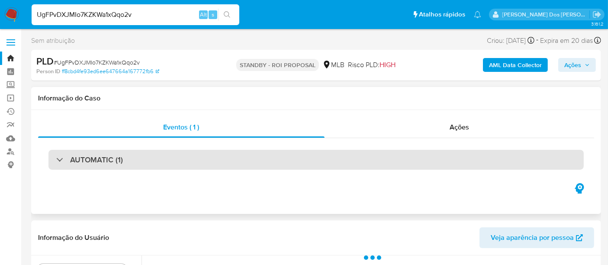 This screenshot has width=608, height=265. I want to click on span: Eventos ( 1 ), so click(181, 127).